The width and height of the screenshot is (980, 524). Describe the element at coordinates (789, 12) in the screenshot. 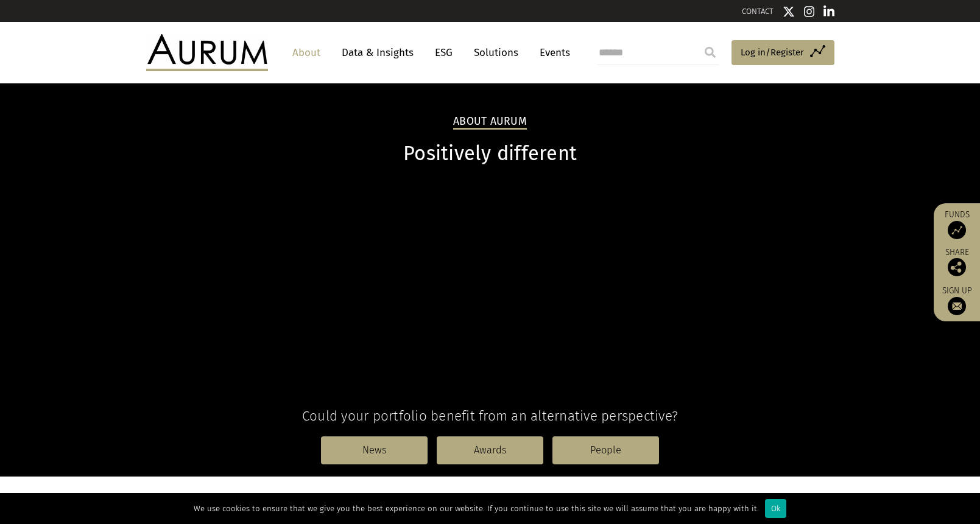

I see `img: Twitter icon` at that location.